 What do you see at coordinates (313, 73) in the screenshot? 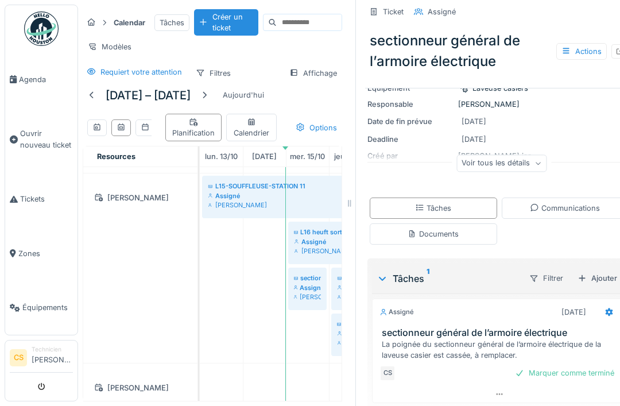
I see `div: Affichage` at bounding box center [313, 73].